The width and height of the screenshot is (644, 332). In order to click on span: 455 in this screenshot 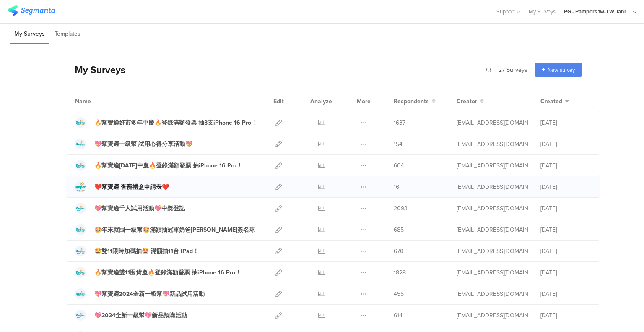, I will do `click(399, 294)`.